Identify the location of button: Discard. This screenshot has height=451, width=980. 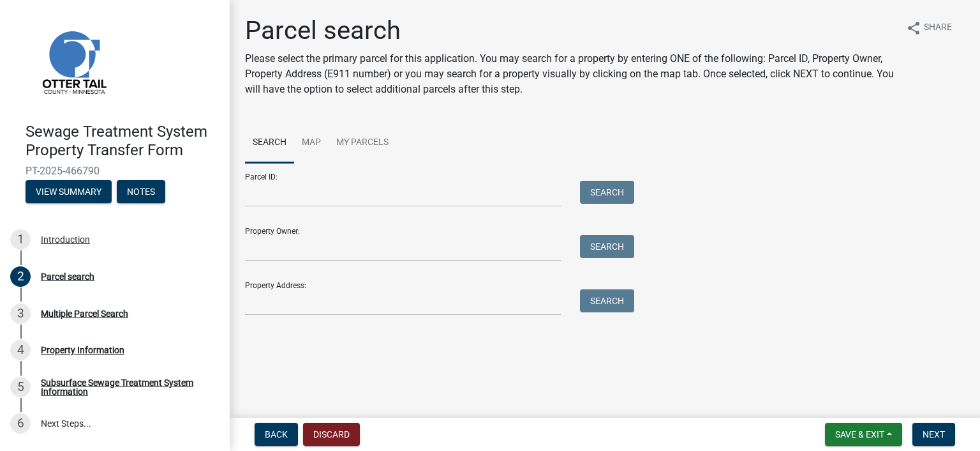
(331, 434).